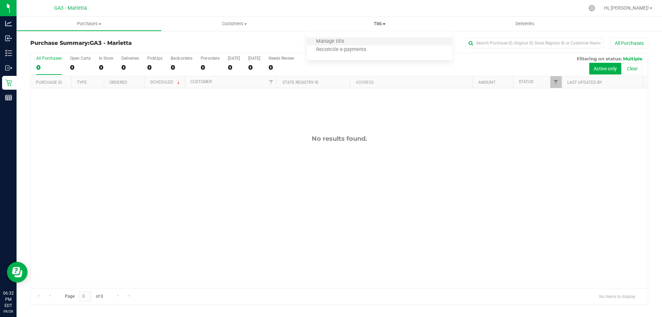 The width and height of the screenshot is (662, 317). What do you see at coordinates (84, 296) in the screenshot?
I see `span: Page of 0` at bounding box center [84, 296].